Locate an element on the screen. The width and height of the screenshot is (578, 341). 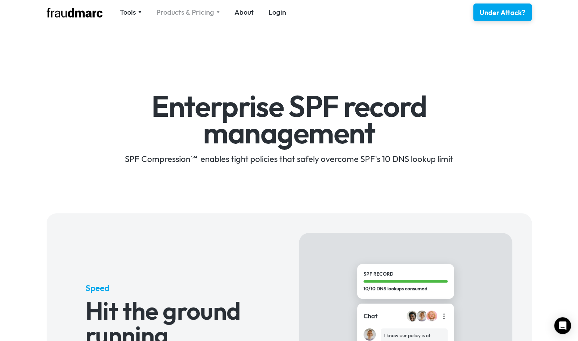
a: Login is located at coordinates (277, 12).